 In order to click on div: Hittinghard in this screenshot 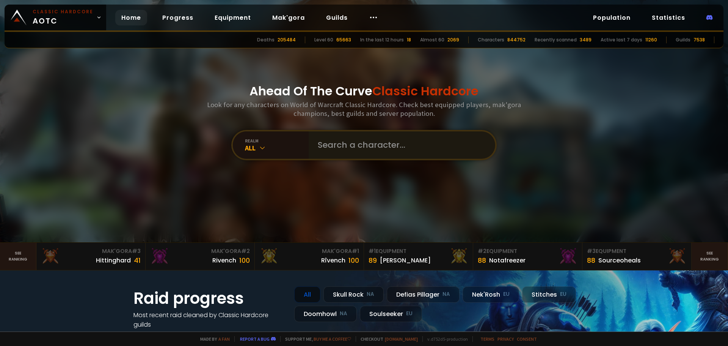, I will do `click(113, 260)`.